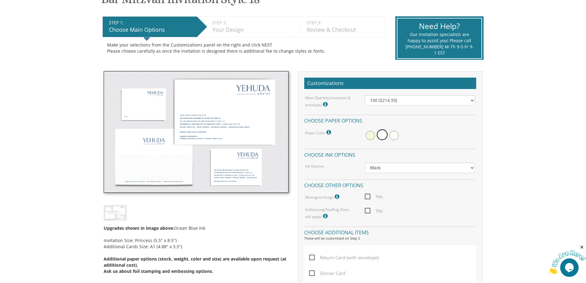 This screenshot has width=586, height=283. Describe the element at coordinates (158, 271) in the screenshot. I see `span: Ask us about foil stamping and embossing options.` at that location.